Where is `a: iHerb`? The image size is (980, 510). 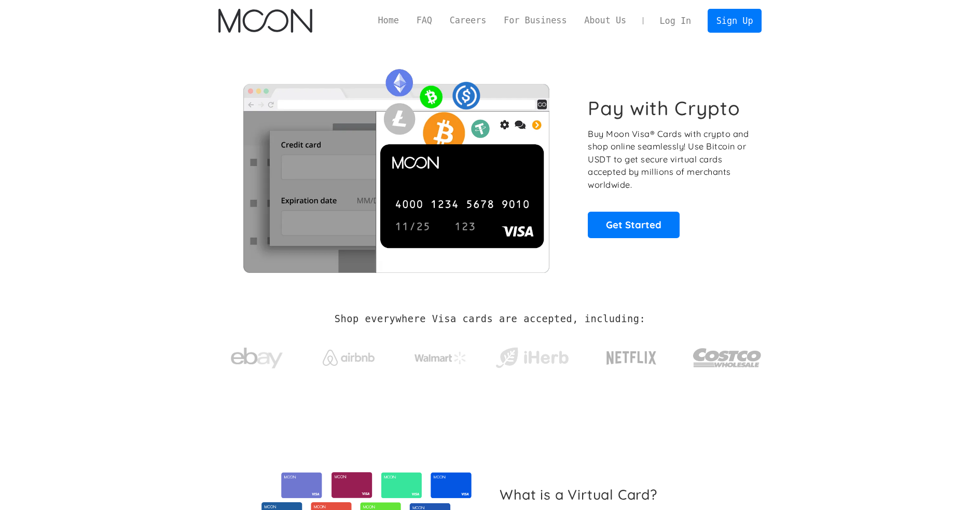
a: iHerb is located at coordinates (532, 355).